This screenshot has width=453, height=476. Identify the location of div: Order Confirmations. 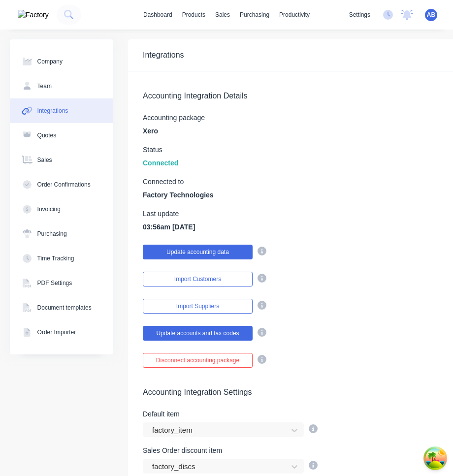
(64, 185).